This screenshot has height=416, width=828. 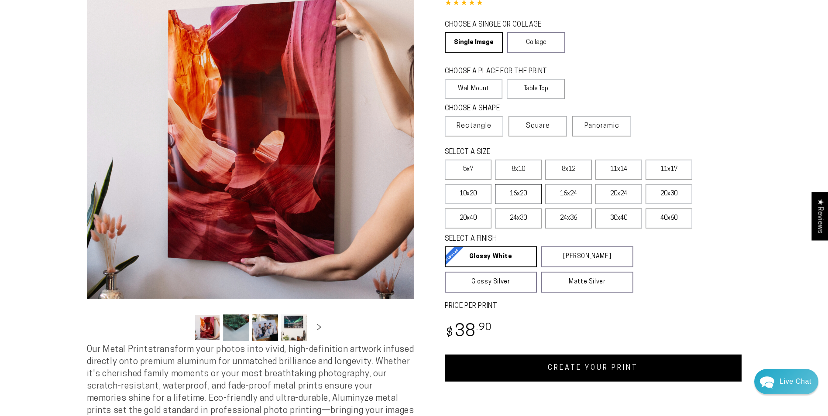 I want to click on label: 8x12, so click(x=568, y=170).